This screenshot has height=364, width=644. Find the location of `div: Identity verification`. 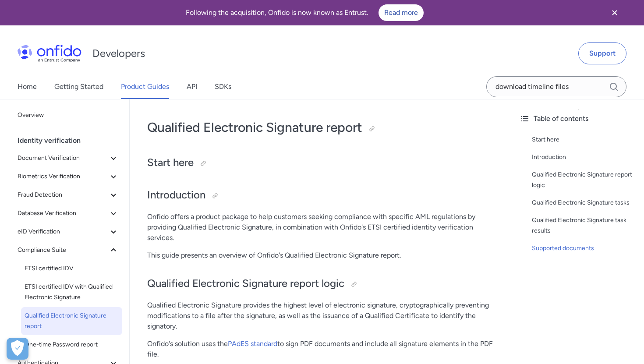

div: Identity verification is located at coordinates (71, 140).